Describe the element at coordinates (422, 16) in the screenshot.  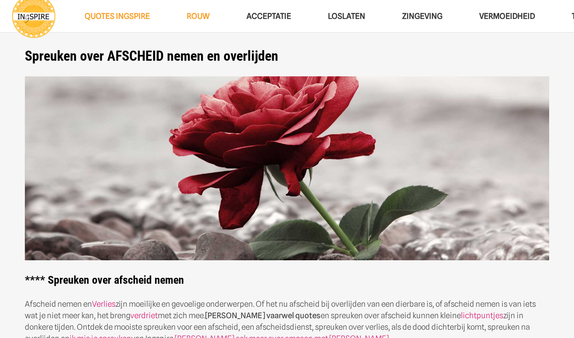
I see `a: ZingevingZingeving Menu` at that location.